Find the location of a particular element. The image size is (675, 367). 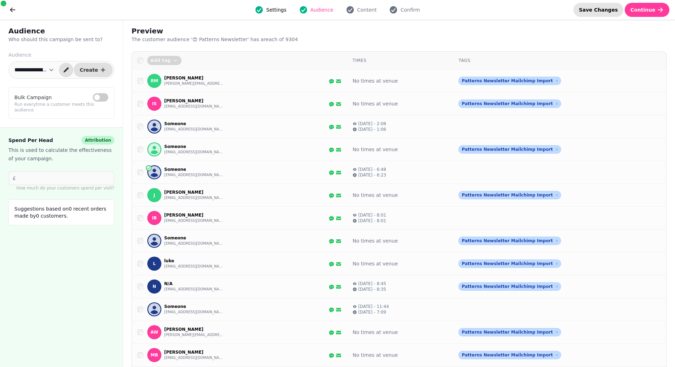

span: Save Changes is located at coordinates (599, 10).